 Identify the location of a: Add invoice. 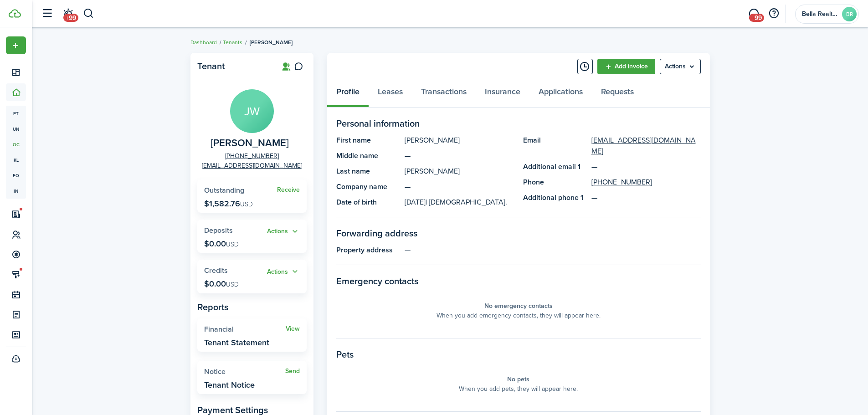
(626, 66).